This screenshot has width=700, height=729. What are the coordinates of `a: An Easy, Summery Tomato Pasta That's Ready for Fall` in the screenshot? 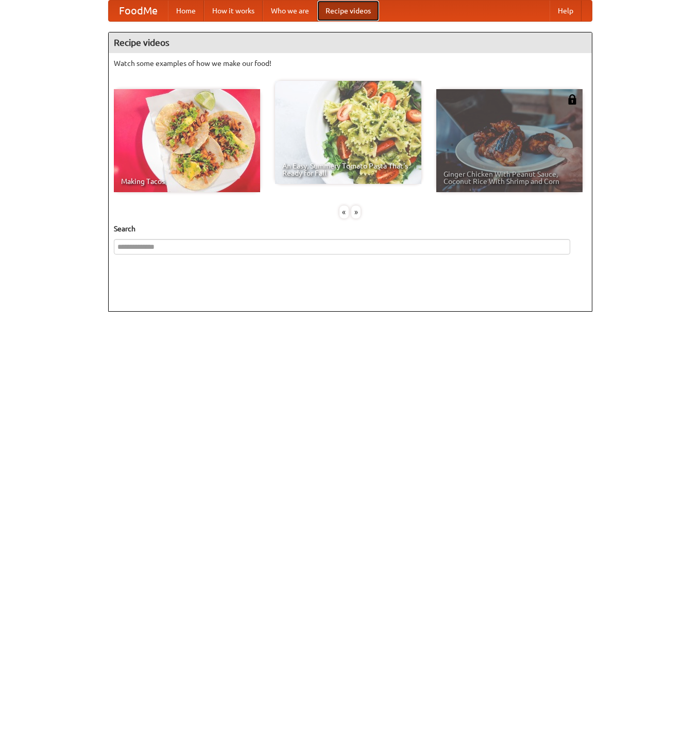 It's located at (348, 132).